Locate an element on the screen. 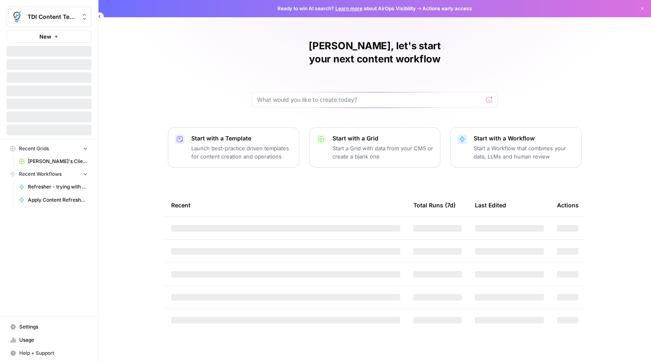 This screenshot has width=651, height=363. button: Start with a TemplateLaunch best-practice driven templates for content creation and operations is located at coordinates (234, 147).